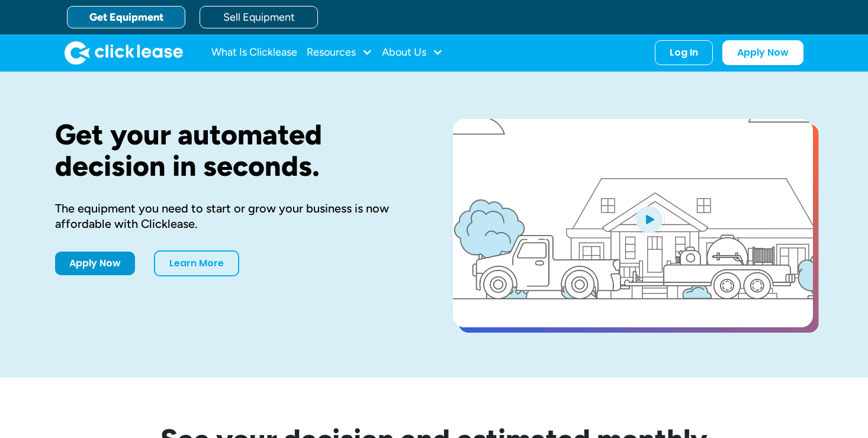  What do you see at coordinates (235, 216) in the screenshot?
I see `div: The equipment you need to start or grow your business is now affordable with Clicklease.` at bounding box center [235, 216].